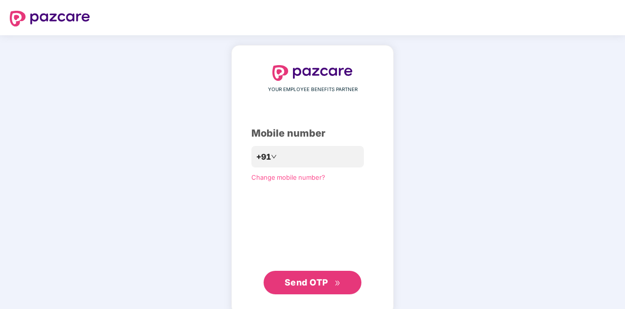  I want to click on span: Change mobile number?, so click(288, 177).